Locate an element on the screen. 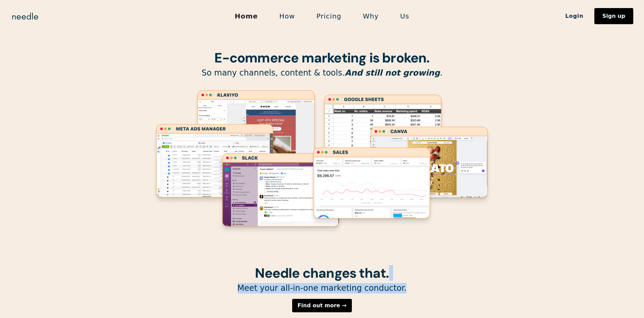  a: Home is located at coordinates (246, 16).